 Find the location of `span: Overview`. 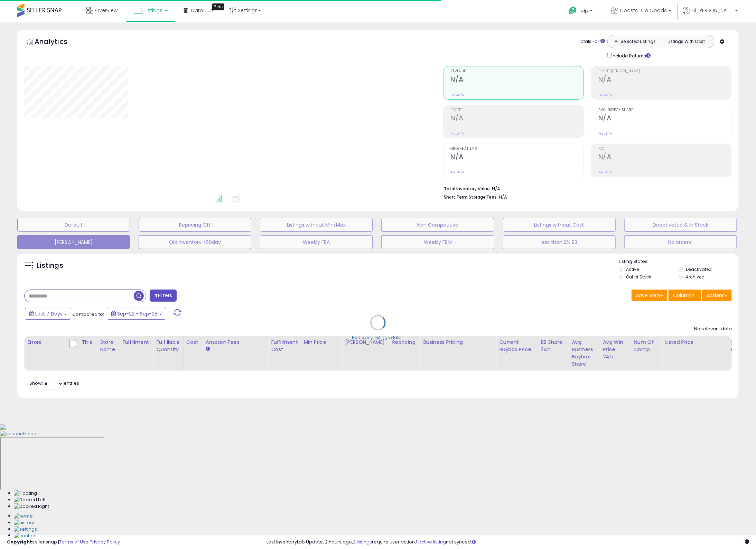

span: Overview is located at coordinates (106, 11).